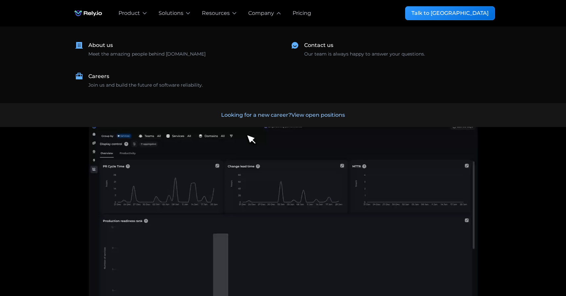 This screenshot has height=296, width=566. Describe the element at coordinates (88, 13) in the screenshot. I see `img: Rely.io logo` at that location.